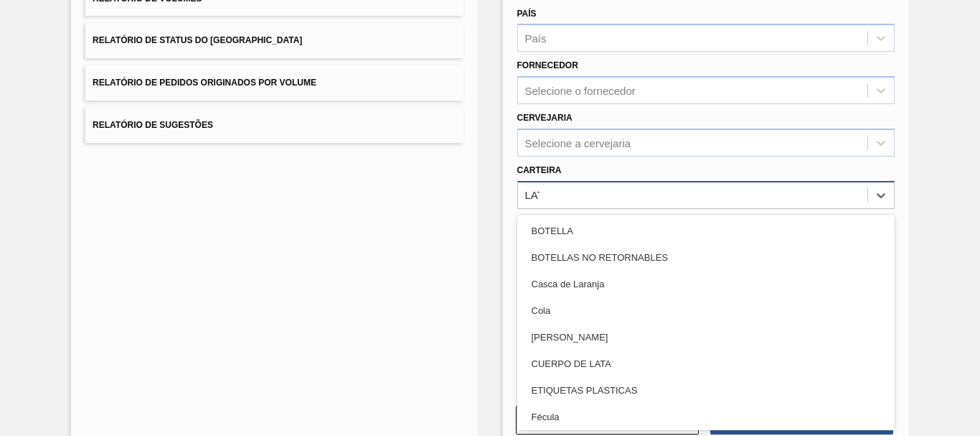 This screenshot has width=980, height=436. What do you see at coordinates (152, 125) in the screenshot?
I see `span: Relatório de Sugestões` at bounding box center [152, 125].